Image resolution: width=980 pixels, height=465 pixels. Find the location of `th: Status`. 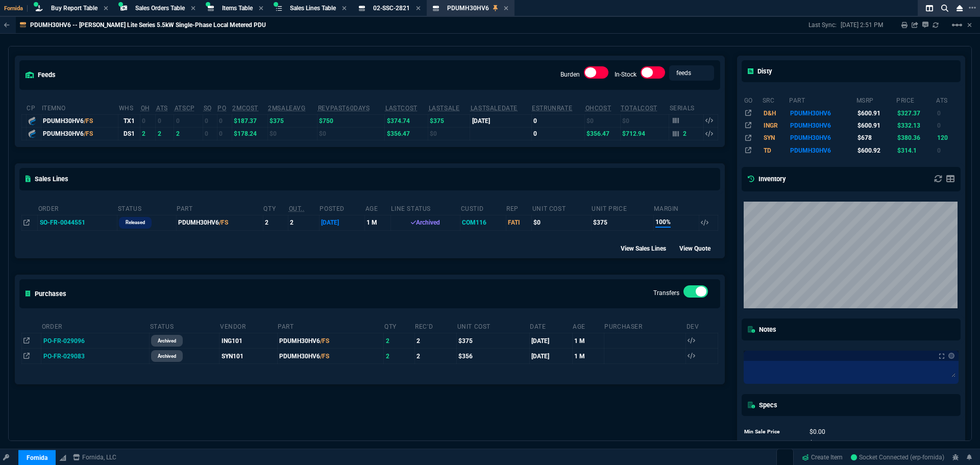

th: Status is located at coordinates (146, 208).